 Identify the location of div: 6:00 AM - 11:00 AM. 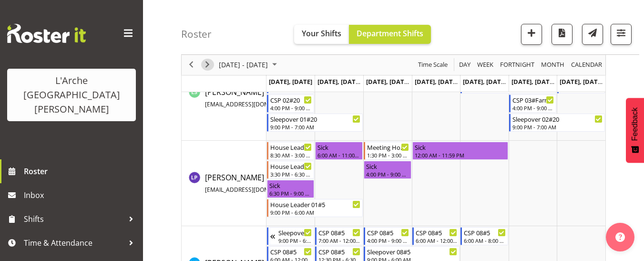
(339, 155).